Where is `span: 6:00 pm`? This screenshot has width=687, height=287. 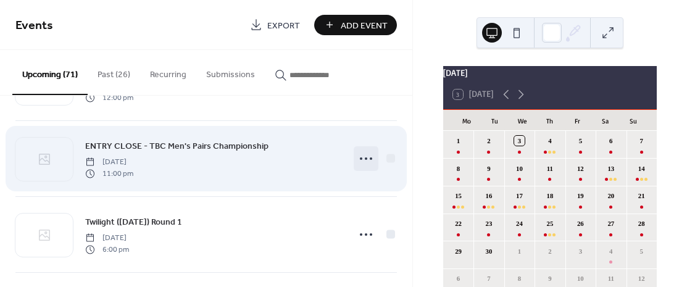 span: 6:00 pm is located at coordinates (107, 249).